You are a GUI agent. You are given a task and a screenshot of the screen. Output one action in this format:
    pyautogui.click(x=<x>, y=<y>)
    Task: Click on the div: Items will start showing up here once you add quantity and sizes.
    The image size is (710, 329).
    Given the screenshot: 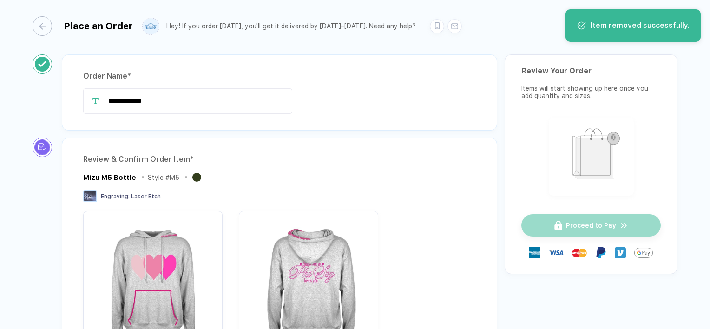 What is the action you would take?
    pyautogui.click(x=591, y=92)
    